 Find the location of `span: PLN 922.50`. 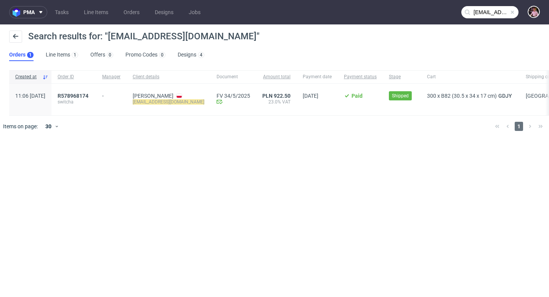

span: PLN 922.50 is located at coordinates (277, 96).